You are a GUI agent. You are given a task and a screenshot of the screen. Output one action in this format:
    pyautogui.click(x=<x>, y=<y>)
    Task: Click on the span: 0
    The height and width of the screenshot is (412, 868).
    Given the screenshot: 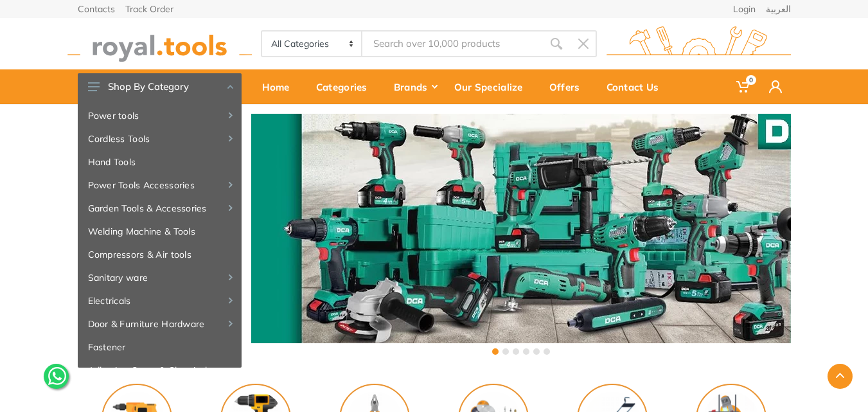 What is the action you would take?
    pyautogui.click(x=751, y=80)
    